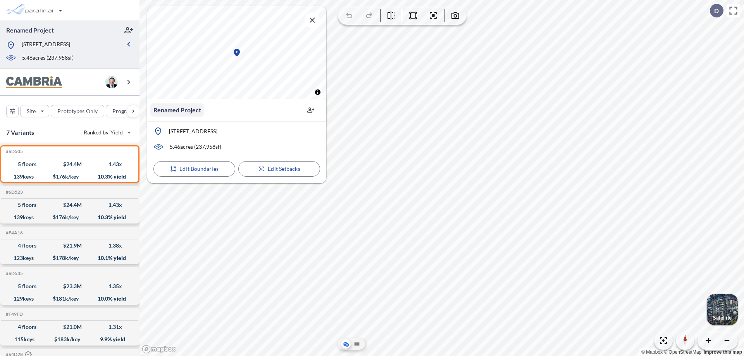  I want to click on p: Satellite, so click(723, 318).